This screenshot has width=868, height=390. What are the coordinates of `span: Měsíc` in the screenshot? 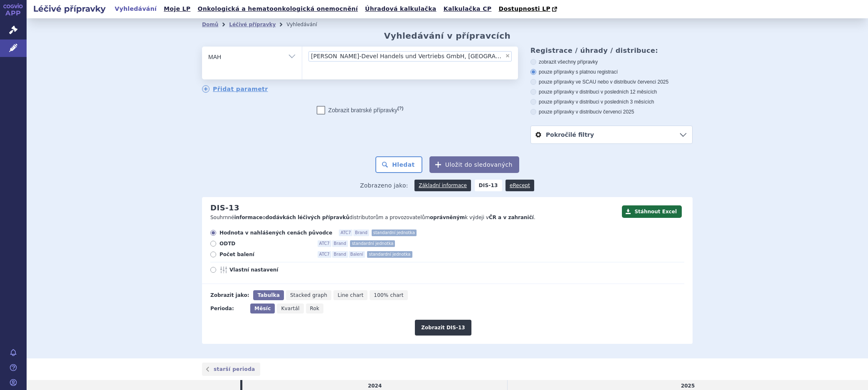 It's located at (262, 308).